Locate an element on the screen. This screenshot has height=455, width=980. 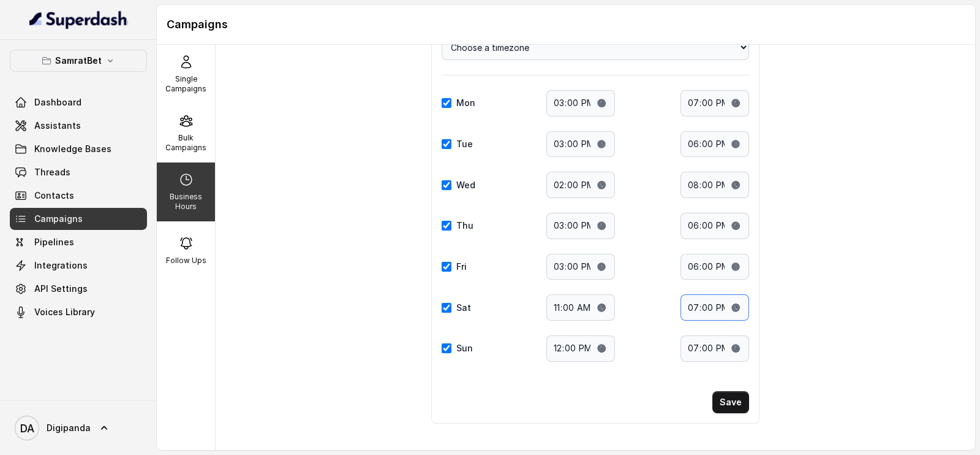
span: Integrations is located at coordinates (61, 266).